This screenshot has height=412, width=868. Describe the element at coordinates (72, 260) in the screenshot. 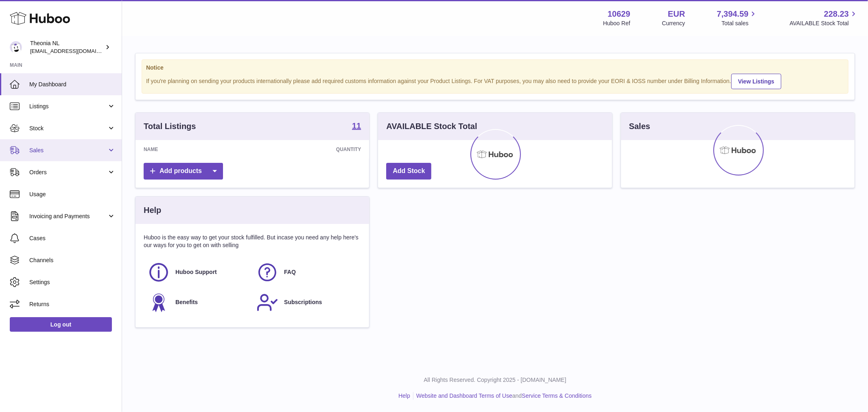

I see `span: Channels` at that location.